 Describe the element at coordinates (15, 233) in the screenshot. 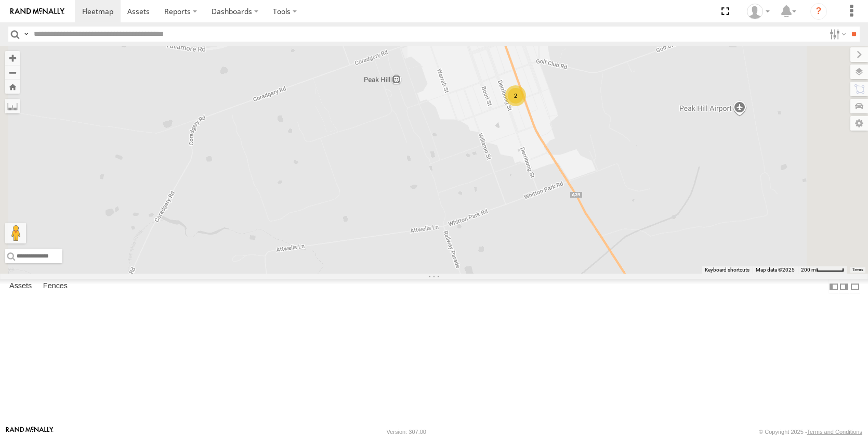

I see `button: Drag Pegman onto the map to open Street View` at that location.